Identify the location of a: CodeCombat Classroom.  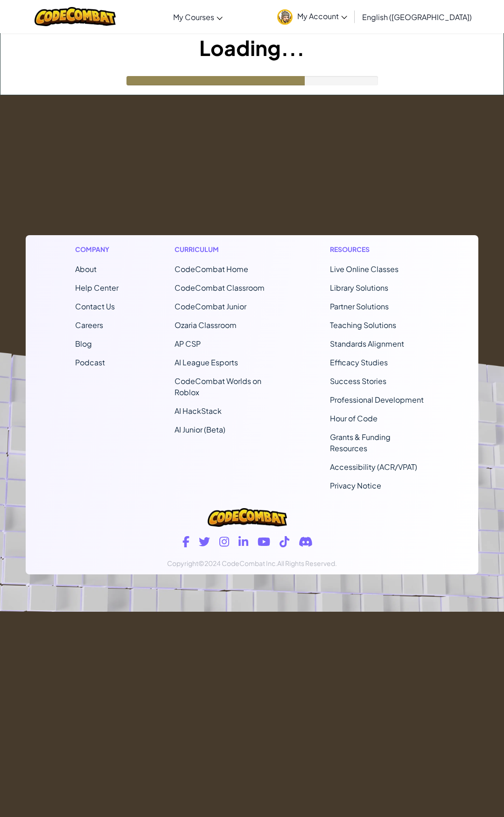
(219, 288).